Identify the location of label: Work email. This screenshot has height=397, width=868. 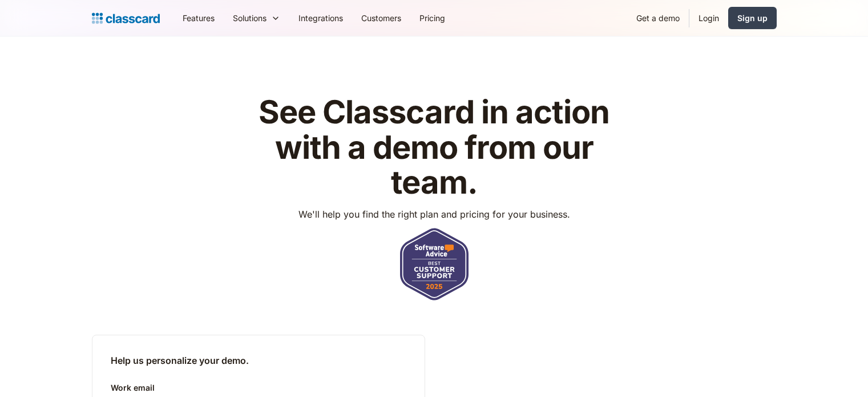
(259, 388).